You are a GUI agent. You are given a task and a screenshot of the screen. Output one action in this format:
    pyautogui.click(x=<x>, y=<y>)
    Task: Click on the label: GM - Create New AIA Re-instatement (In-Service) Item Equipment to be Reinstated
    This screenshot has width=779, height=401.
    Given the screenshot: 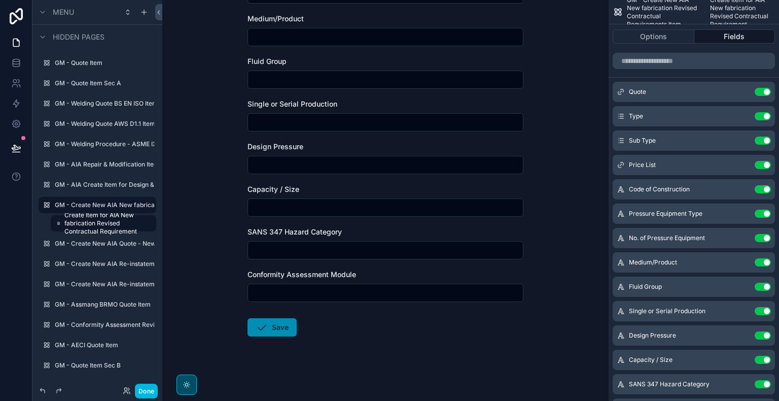 What is the action you would take?
    pyautogui.click(x=104, y=284)
    